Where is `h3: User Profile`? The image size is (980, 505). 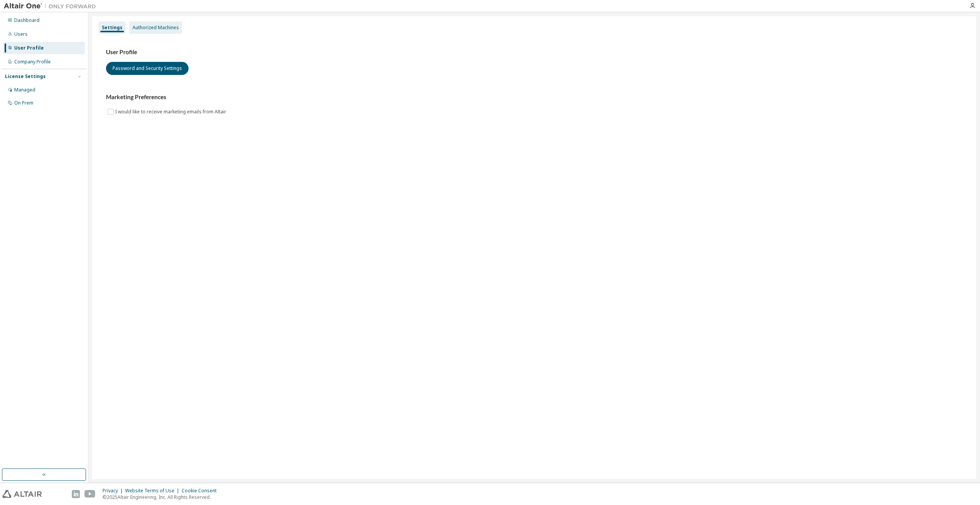 h3: User Profile is located at coordinates (534, 52).